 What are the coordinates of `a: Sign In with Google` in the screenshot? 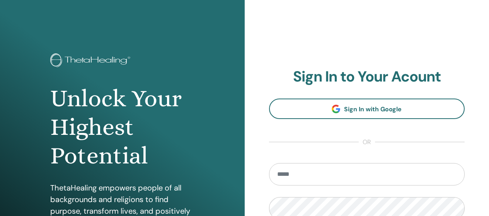 It's located at (367, 109).